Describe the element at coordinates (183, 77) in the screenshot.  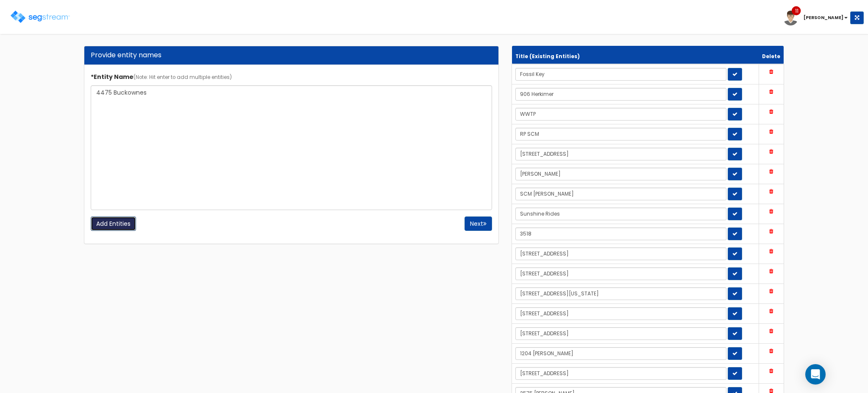
I see `small: (Note: Hit enter to add multiple entities)` at that location.